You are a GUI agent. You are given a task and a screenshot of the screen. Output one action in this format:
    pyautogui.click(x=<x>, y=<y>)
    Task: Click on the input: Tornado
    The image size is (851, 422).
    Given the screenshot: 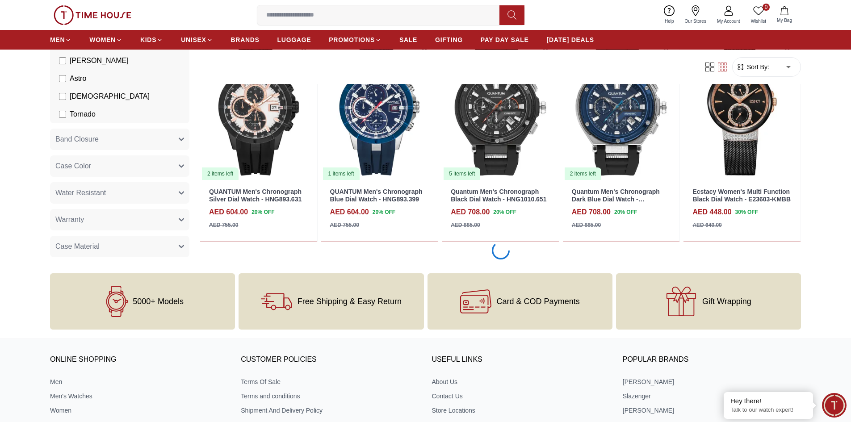 What is the action you would take?
    pyautogui.click(x=63, y=115)
    